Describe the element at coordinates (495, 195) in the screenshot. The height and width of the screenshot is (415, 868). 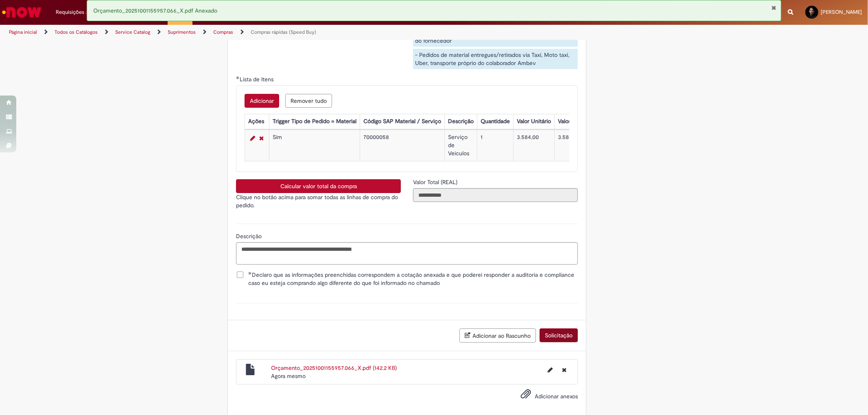
I see `input: Valor Total (REAL)` at that location.